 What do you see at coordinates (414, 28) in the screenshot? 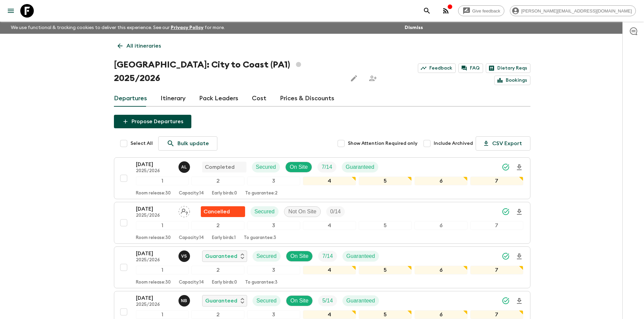
I see `button: Dismiss` at bounding box center [414, 28].